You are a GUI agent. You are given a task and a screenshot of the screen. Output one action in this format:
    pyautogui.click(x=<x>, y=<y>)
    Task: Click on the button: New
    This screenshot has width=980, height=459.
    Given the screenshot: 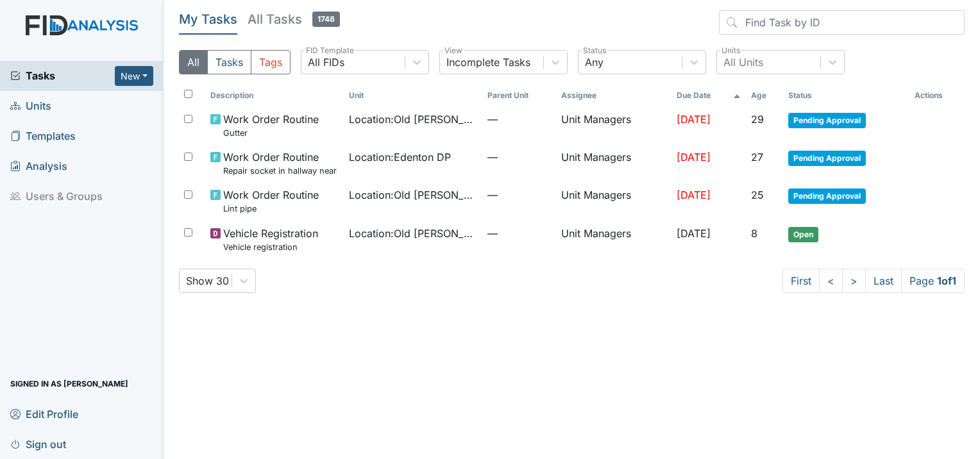 What is the action you would take?
    pyautogui.click(x=134, y=76)
    